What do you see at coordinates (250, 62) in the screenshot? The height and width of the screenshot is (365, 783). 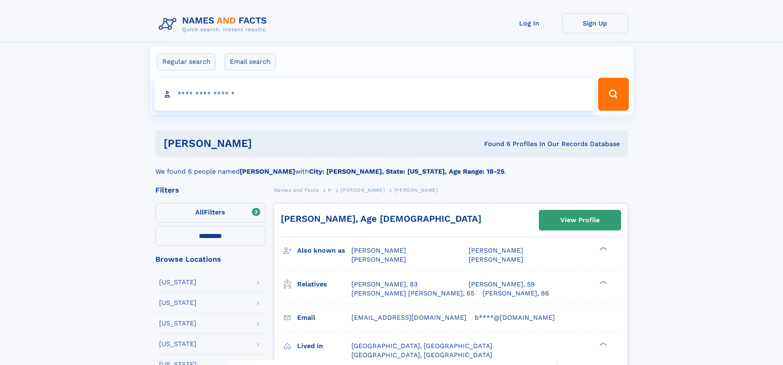 I see `label: Email search` at bounding box center [250, 62].